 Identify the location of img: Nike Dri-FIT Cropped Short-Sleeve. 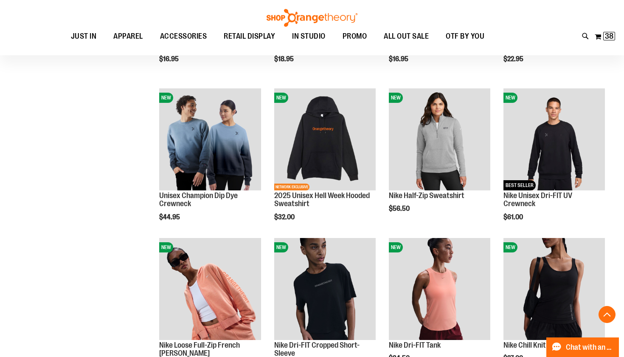
(325, 288).